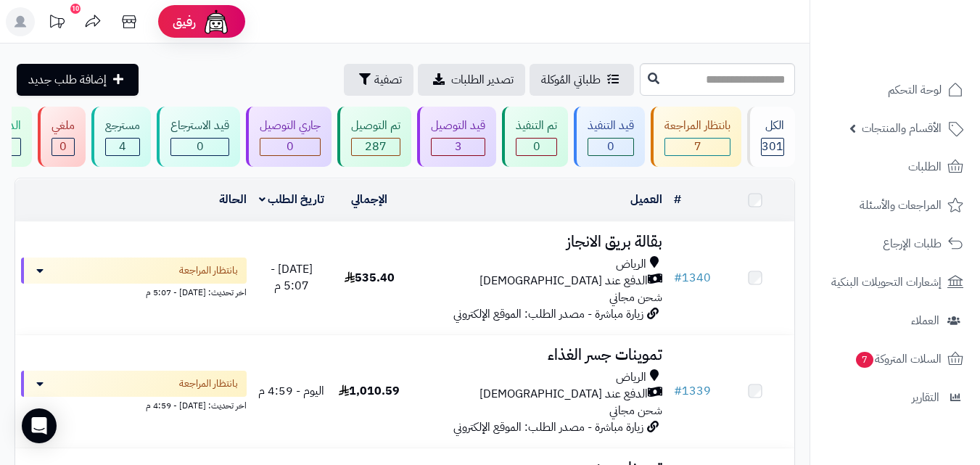 The image size is (980, 465). I want to click on span: السلات المتروكة, so click(898, 359).